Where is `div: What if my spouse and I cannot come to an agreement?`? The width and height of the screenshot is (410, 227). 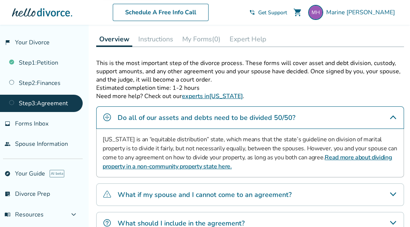 div: What if my spouse and I cannot come to an agreement? is located at coordinates (250, 195).